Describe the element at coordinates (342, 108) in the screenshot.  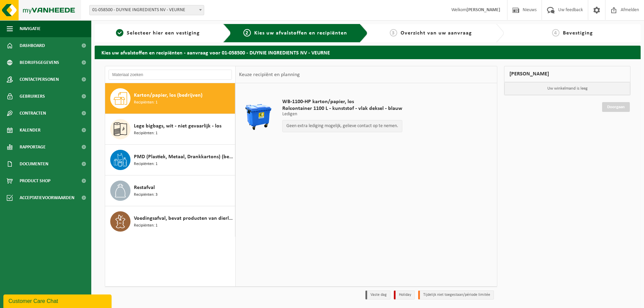
I see `span: Rolcontainer 1100 L - kunststof - vlak deksel - blauw` at that location.